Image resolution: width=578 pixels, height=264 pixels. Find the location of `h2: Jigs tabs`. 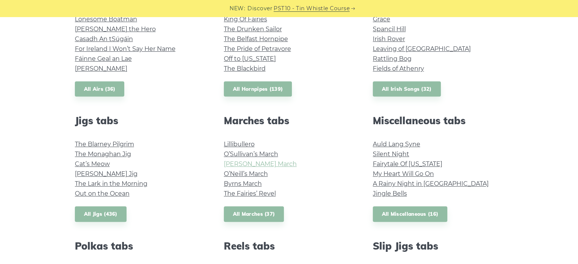

h2: Jigs tabs is located at coordinates (140, 120).